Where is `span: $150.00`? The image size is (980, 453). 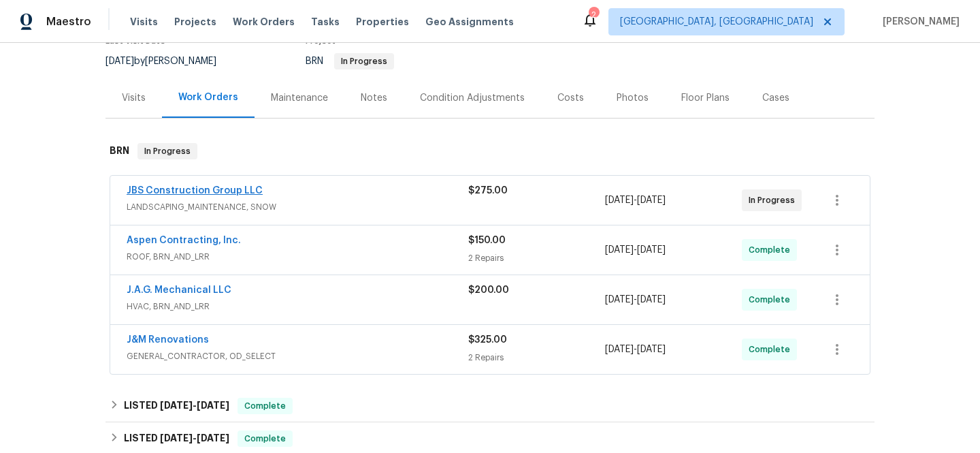 span: $150.00 is located at coordinates (486, 240).